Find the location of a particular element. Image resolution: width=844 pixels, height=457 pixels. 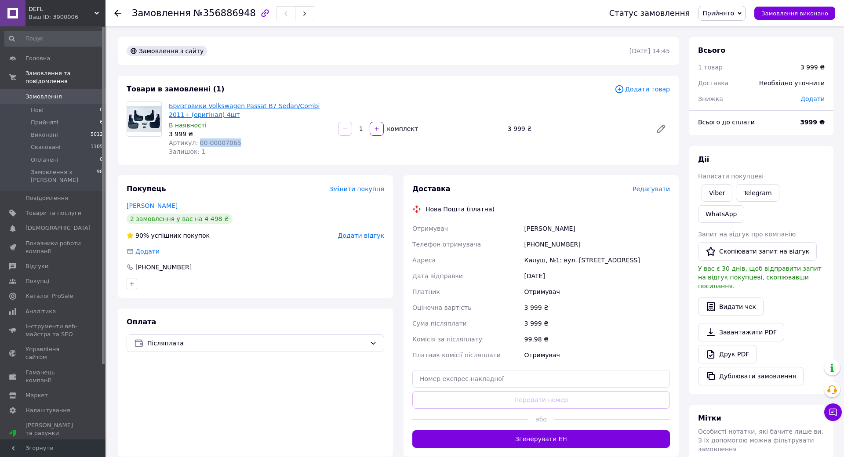

span: Оціночна вартість is located at coordinates (442, 308).